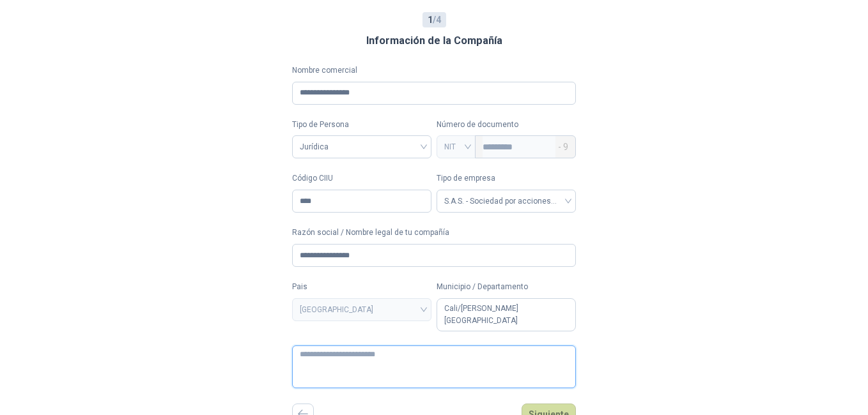 Image resolution: width=868 pixels, height=415 pixels. What do you see at coordinates (506, 125) in the screenshot?
I see `p: Número de documento` at bounding box center [506, 125].